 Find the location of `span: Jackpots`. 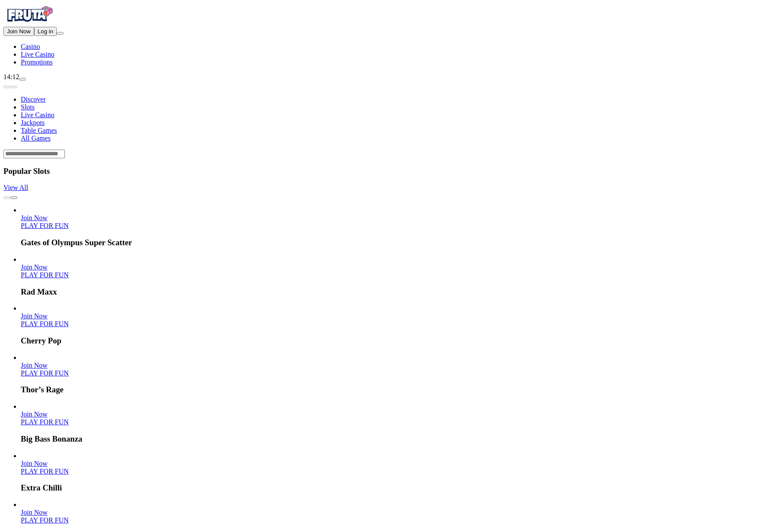

span: Jackpots is located at coordinates (33, 122).